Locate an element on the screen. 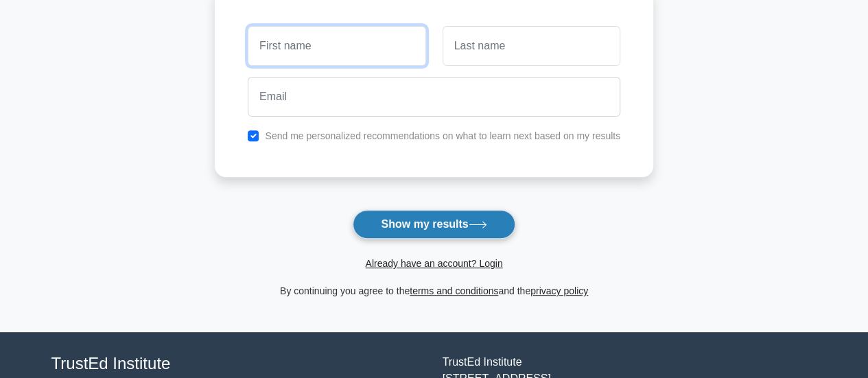  a: terms and conditions is located at coordinates (453, 291).